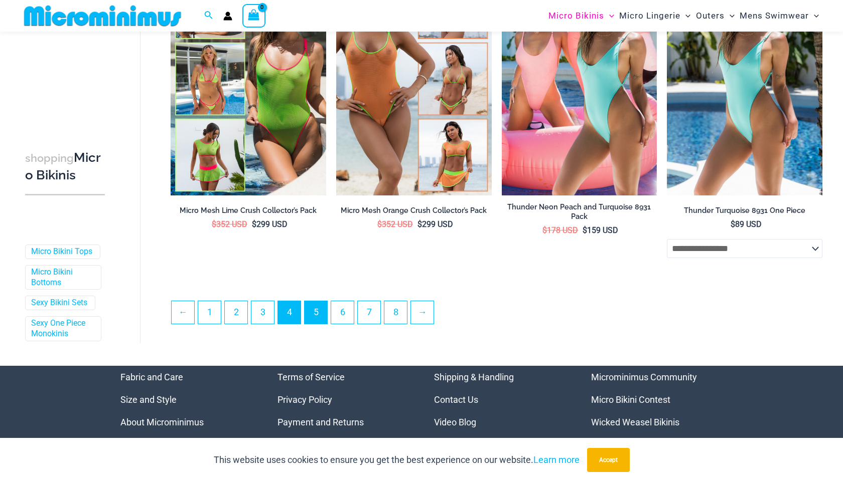 The image size is (843, 482). I want to click on a: Page 6, so click(342, 312).